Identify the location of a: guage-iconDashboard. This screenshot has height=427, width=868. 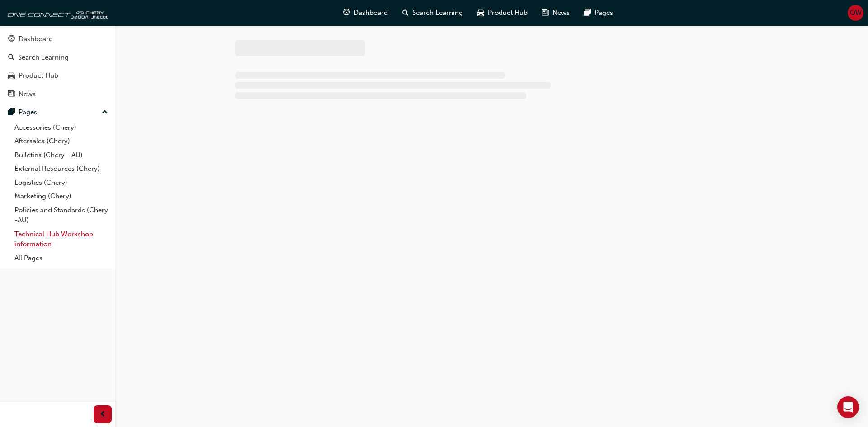
(365, 13).